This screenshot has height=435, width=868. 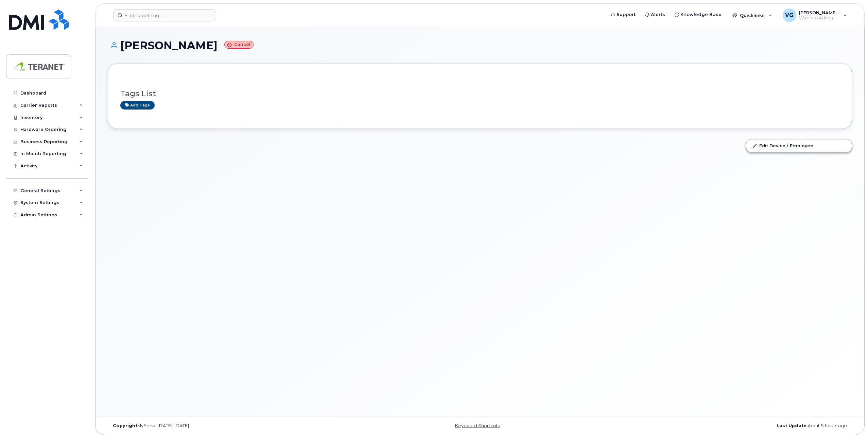 What do you see at coordinates (480, 94) in the screenshot?
I see `h3: Tags List` at bounding box center [480, 94].